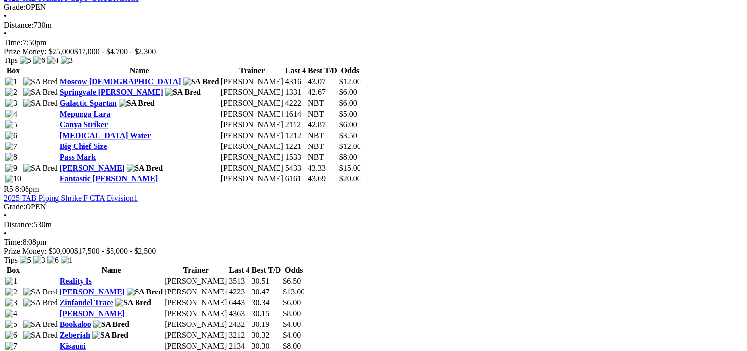 Image resolution: width=747 pixels, height=351 pixels. I want to click on td: 42.67, so click(323, 92).